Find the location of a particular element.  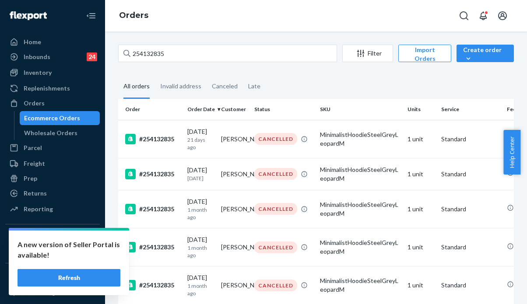

div: Create order is located at coordinates (485, 54).